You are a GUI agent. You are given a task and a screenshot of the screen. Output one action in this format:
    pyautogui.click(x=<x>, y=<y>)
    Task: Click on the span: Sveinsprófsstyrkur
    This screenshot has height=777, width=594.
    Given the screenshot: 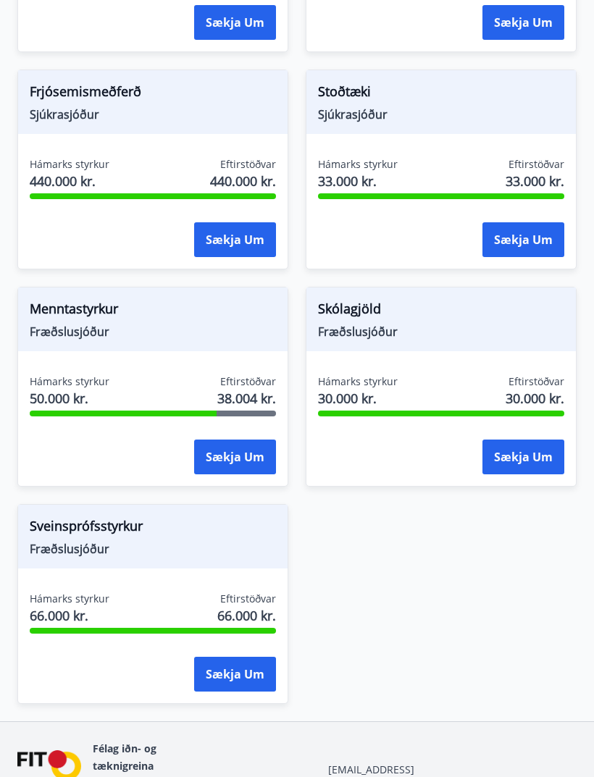 What is the action you would take?
    pyautogui.click(x=153, y=529)
    